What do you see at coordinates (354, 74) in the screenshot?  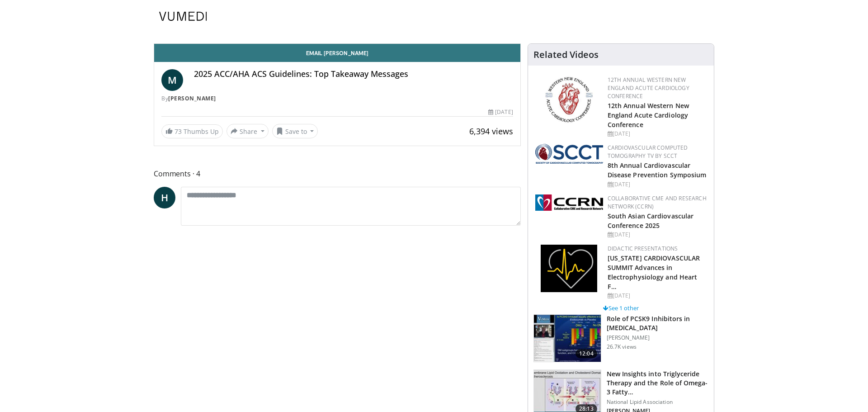 I see `h4: 2025 ACC/AHA ACS Guidelines: Top Takeaway Messages` at bounding box center [354, 74].